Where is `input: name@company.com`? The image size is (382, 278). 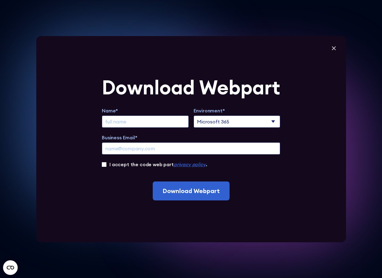
input: name@company.com is located at coordinates (191, 148).